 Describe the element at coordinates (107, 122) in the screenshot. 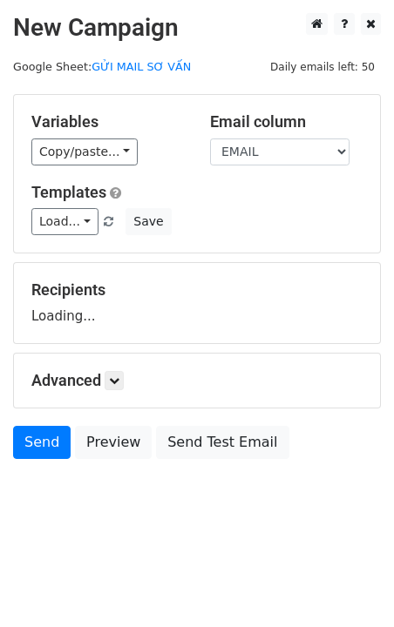

I see `h5: Variables` at that location.